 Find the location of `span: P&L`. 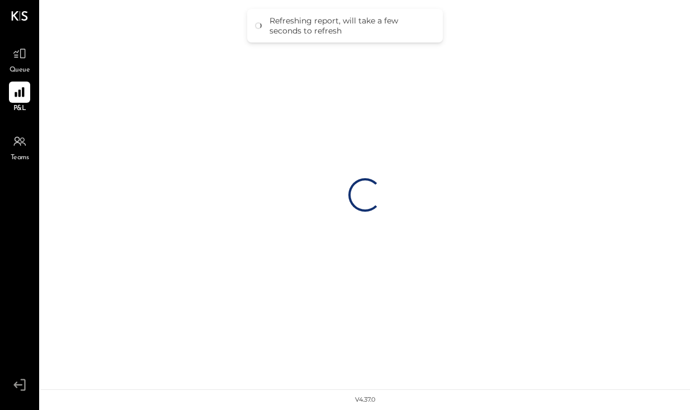

span: P&L is located at coordinates (20, 109).